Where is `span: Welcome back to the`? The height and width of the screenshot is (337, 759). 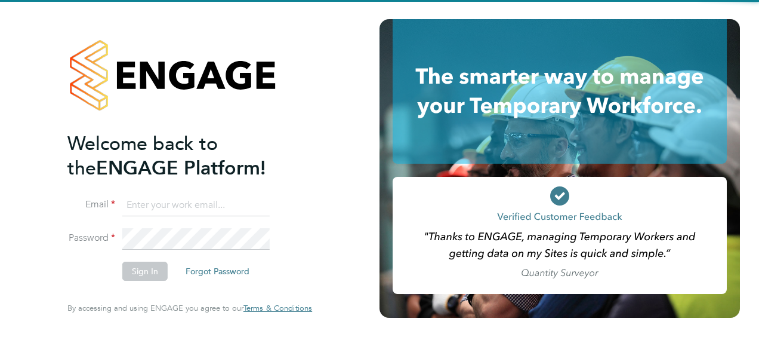 span: Welcome back to the is located at coordinates (143, 156).